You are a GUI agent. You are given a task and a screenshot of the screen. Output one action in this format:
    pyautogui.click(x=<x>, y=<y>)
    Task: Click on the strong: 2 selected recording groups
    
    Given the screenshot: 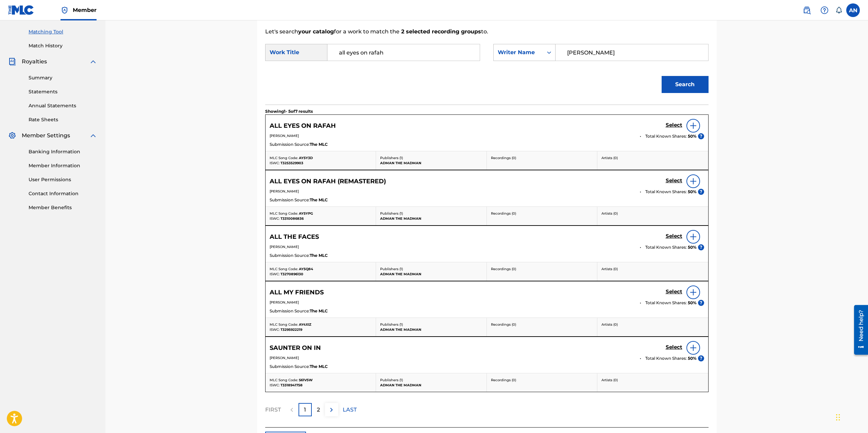 What is the action you would take?
    pyautogui.click(x=440, y=31)
    